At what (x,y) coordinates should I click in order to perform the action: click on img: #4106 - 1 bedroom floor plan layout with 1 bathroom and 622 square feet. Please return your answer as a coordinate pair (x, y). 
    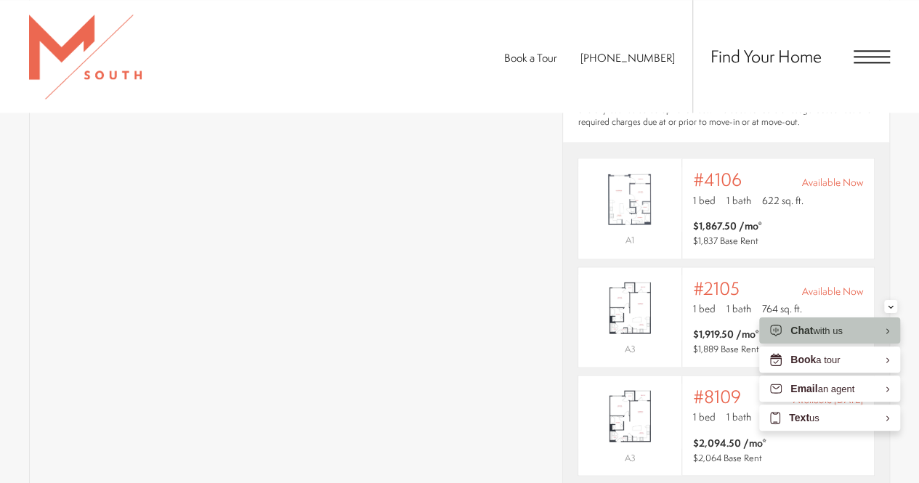
    Looking at the image, I should click on (629, 199).